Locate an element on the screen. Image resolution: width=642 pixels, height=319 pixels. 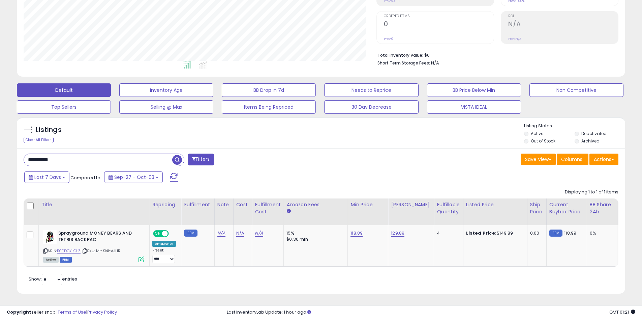
span: Compared to: is located at coordinates (86, 177).